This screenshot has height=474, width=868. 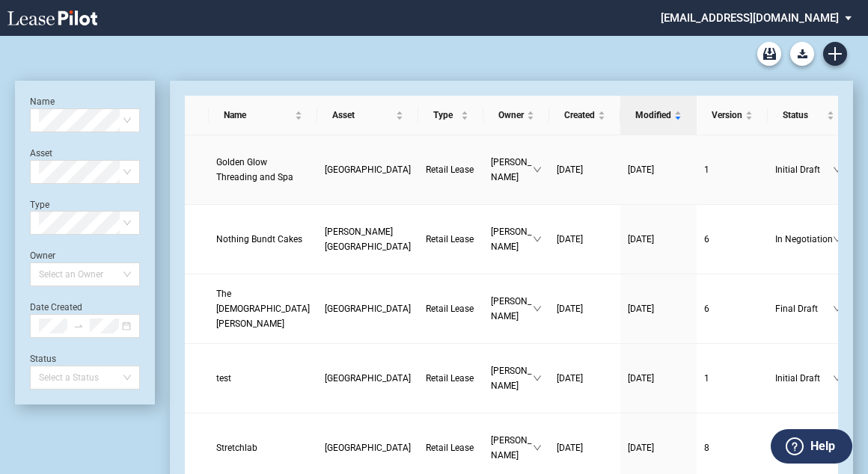 I want to click on th: Created, so click(x=584, y=116).